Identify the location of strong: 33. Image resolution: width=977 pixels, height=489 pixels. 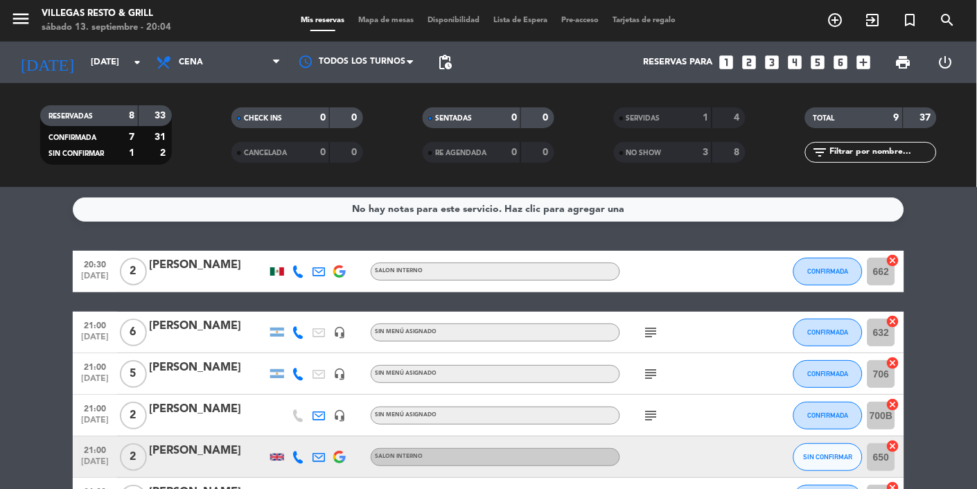
(162, 116).